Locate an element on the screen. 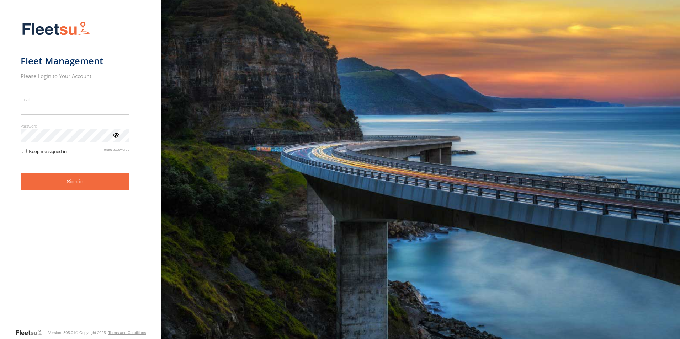 The image size is (680, 339). a: Visit our Website is located at coordinates (32, 333).